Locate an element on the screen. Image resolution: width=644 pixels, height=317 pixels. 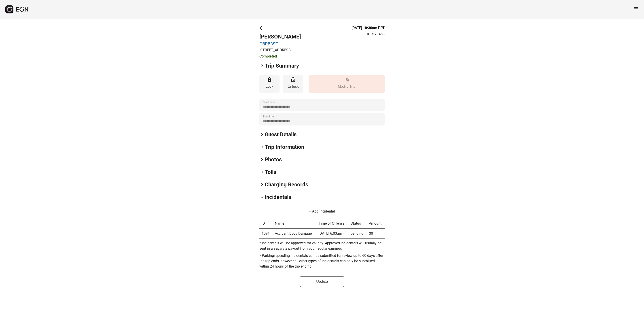
span: menu is located at coordinates (636, 9).